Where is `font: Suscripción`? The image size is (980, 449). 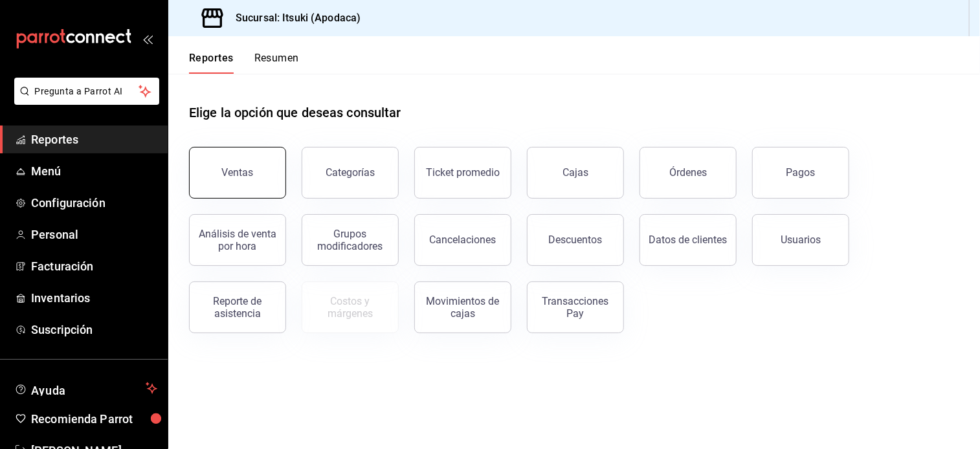
font: Suscripción is located at coordinates (61, 329).